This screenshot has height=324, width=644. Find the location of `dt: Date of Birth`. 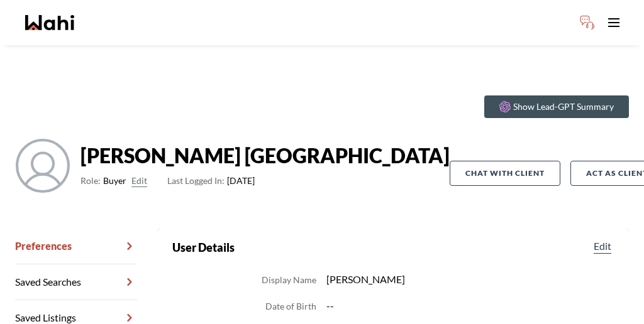

dt: Date of Birth is located at coordinates (291, 307).